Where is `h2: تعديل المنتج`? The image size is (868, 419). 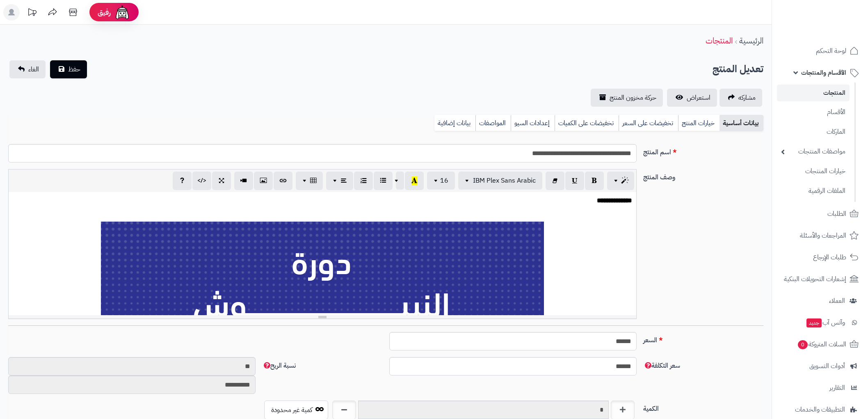
h2: تعديل المنتج is located at coordinates (738, 69).